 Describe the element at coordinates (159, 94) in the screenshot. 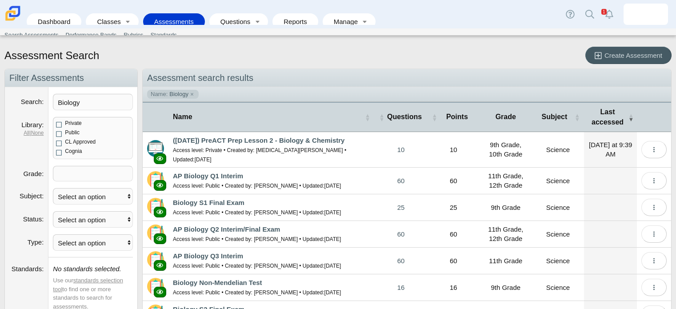

I see `span: Name:` at that location.